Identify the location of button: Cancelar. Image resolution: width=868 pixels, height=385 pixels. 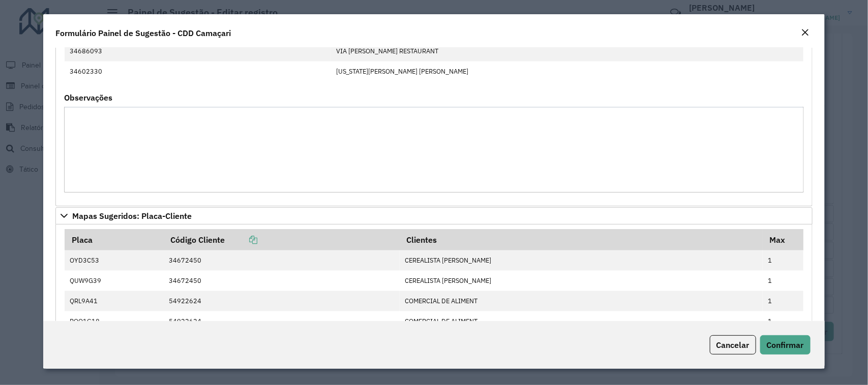
(733, 345).